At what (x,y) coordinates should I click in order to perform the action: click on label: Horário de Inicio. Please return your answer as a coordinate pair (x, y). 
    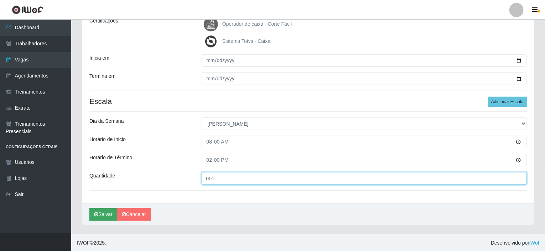
    Looking at the image, I should click on (108, 139).